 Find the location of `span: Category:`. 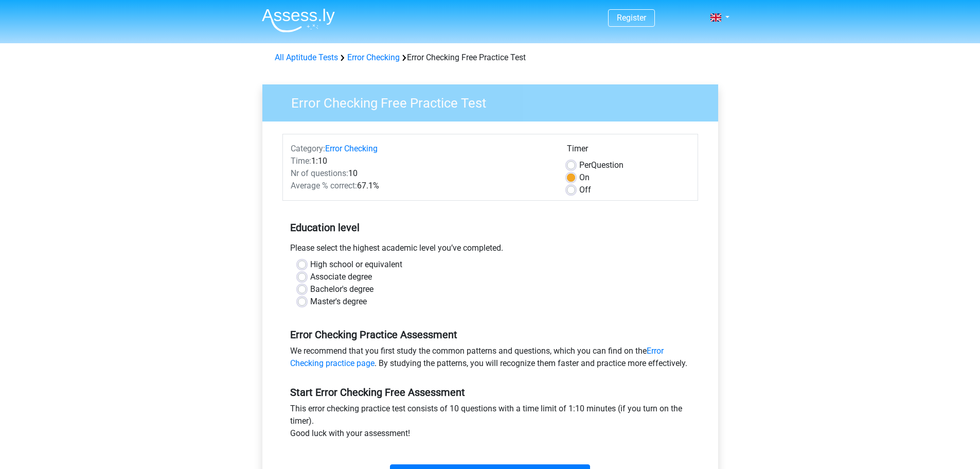

span: Category: is located at coordinates (308, 148).